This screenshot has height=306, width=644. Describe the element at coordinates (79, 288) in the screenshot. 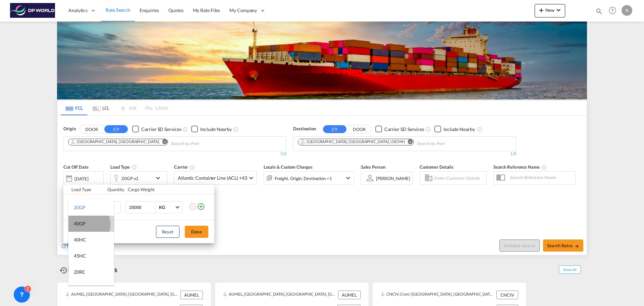

I see `div: 40RE` at that location.